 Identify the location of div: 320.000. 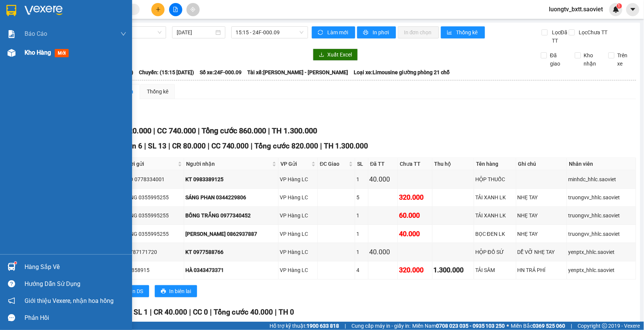
(415, 197).